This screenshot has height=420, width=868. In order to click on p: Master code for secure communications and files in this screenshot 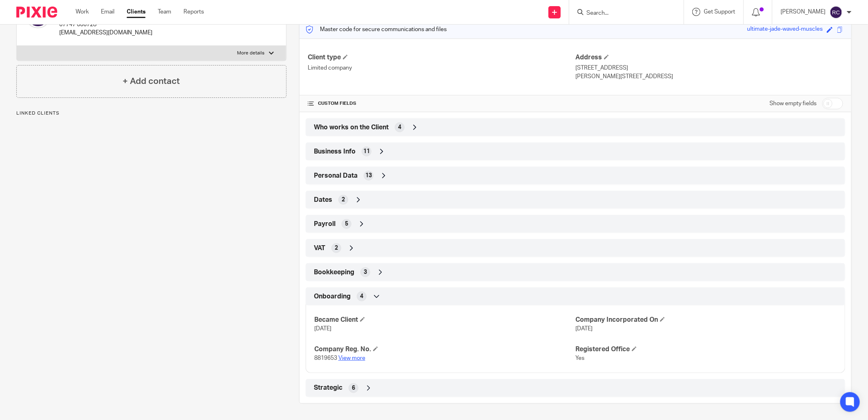, I will do `click(376, 30)`.